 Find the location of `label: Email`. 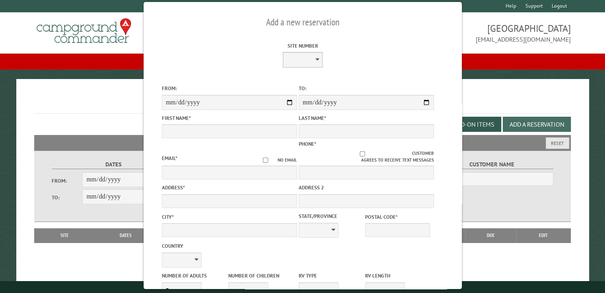

label: Email is located at coordinates (169, 158).